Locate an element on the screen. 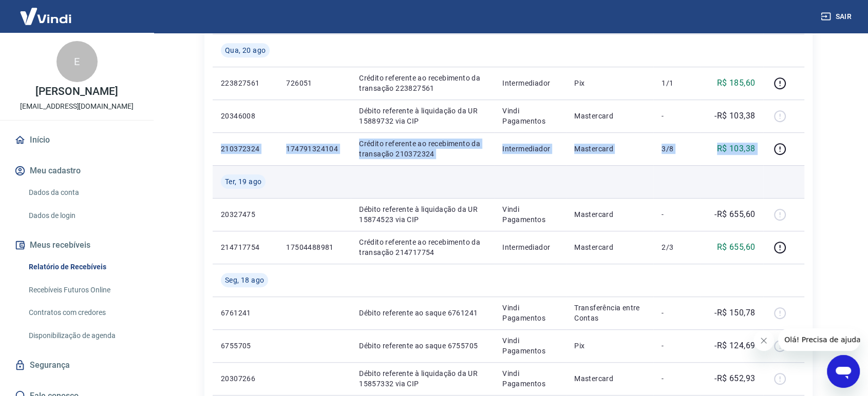  p: 3/8 is located at coordinates (676, 149).